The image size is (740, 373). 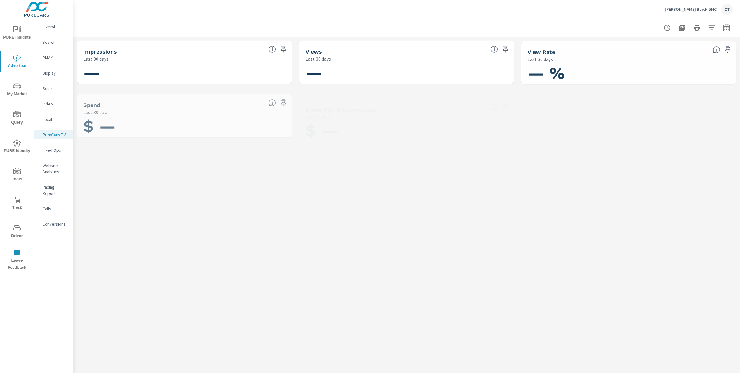 What do you see at coordinates (697, 28) in the screenshot?
I see `button: Print Report` at bounding box center [697, 28].